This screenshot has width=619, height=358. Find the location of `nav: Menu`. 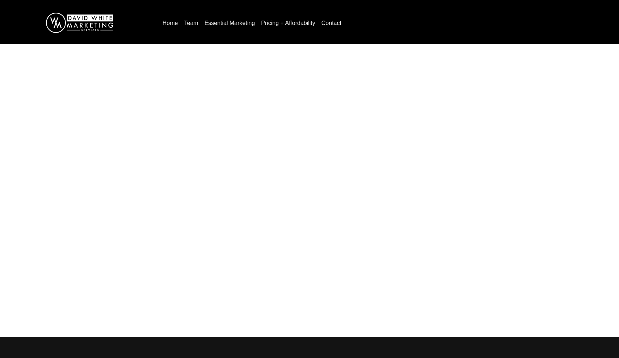

nav: Menu is located at coordinates (382, 23).